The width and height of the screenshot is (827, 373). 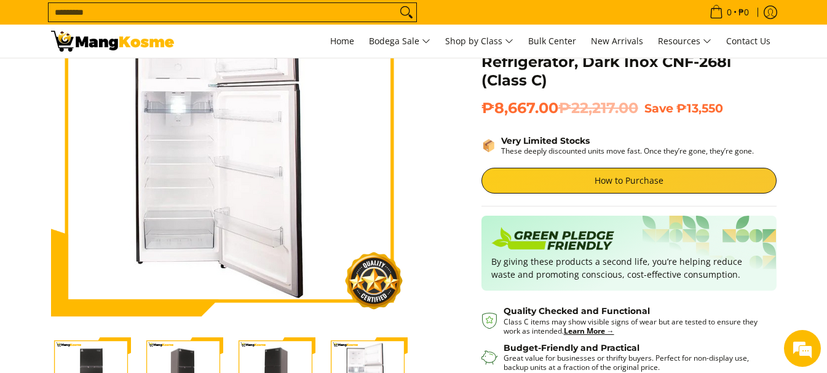 What do you see at coordinates (113, 41) in the screenshot?
I see `img: Condura 8.7 Cu. Ft. No Frost Inverter Refrigerator, Dark Inox CNF-268i | Mang Kosme` at bounding box center [113, 41].